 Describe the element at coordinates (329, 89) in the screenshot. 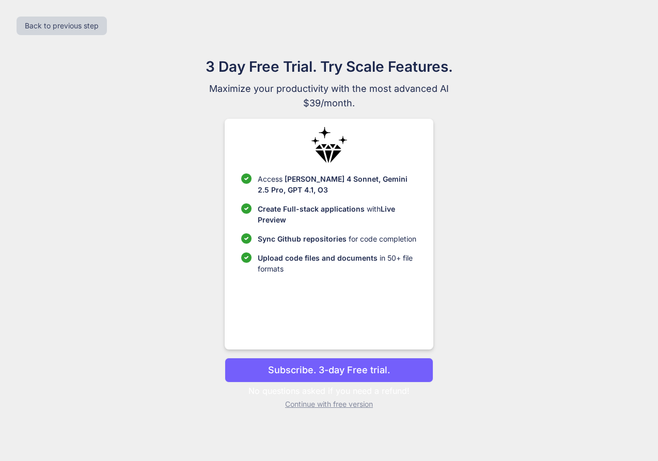

I see `span: Maximize your productivity with the most advanced AI` at that location.